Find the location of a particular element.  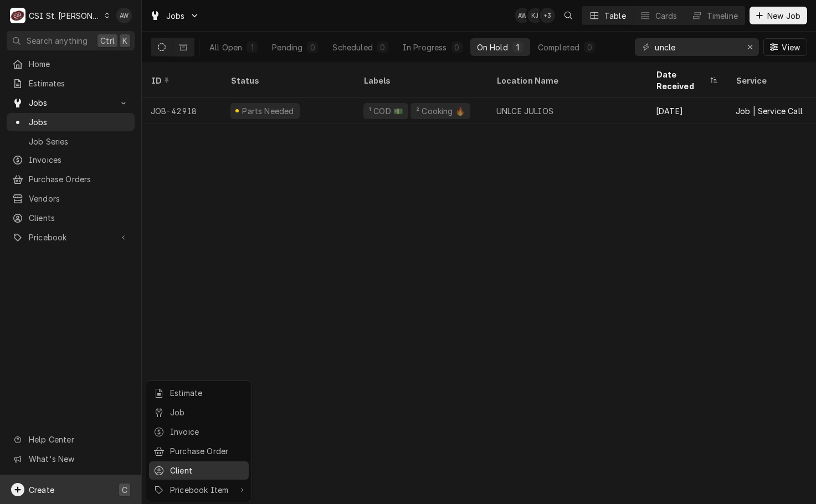

div: Job is located at coordinates (207, 412).